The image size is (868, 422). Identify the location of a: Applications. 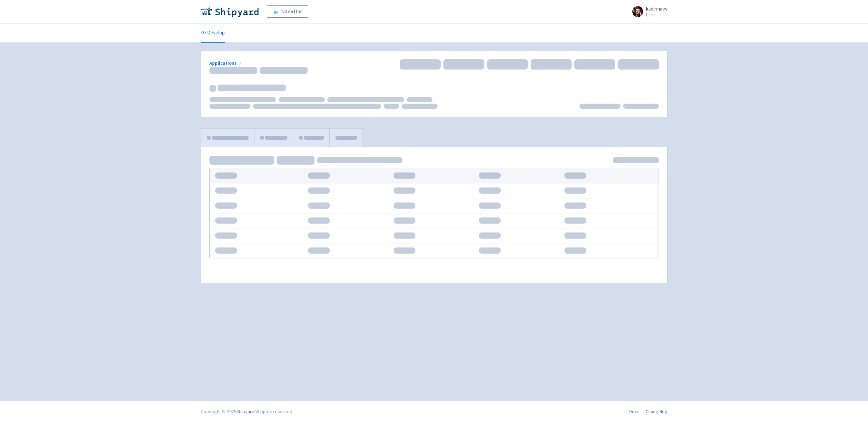
(226, 63).